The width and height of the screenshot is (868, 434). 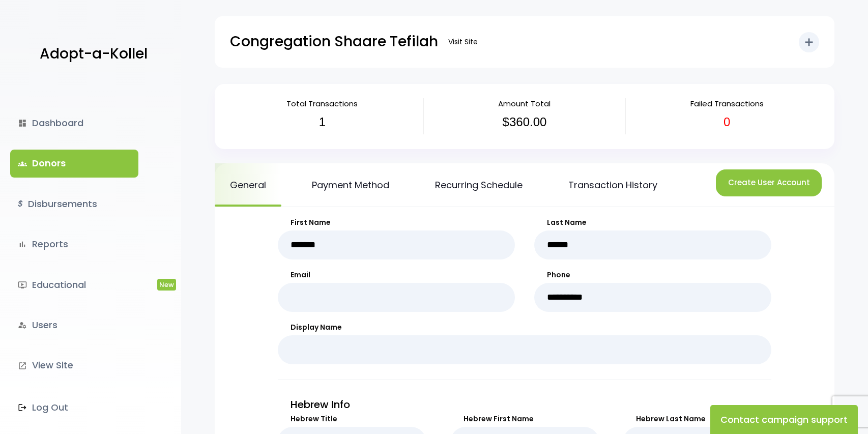 I want to click on a: General, so click(x=248, y=185).